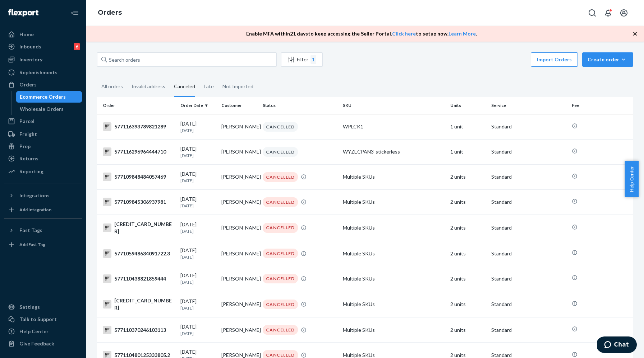 The width and height of the screenshot is (644, 358). What do you see at coordinates (43, 171) in the screenshot?
I see `a: Reporting` at bounding box center [43, 171].